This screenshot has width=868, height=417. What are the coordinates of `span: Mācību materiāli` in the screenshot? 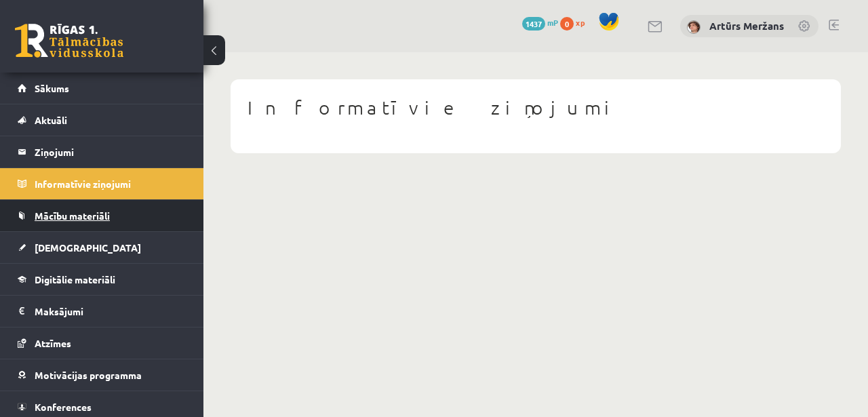 It's located at (72, 216).